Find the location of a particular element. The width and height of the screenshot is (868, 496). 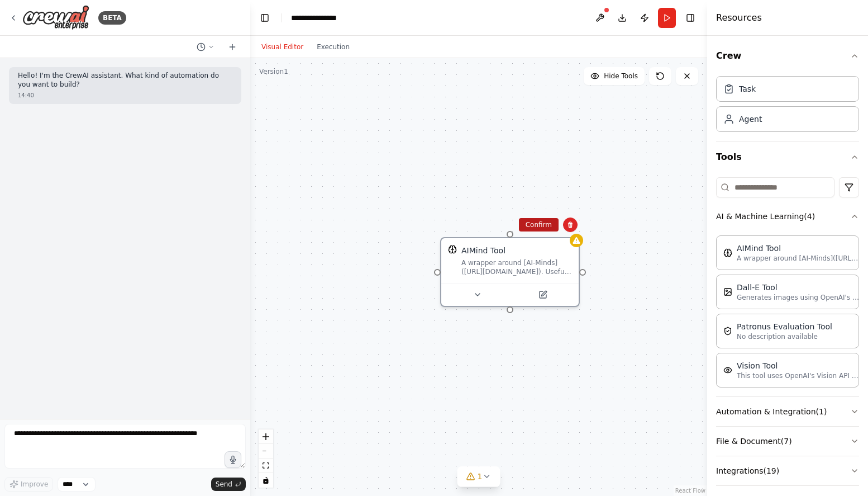

button: fit view is located at coordinates (266, 465).